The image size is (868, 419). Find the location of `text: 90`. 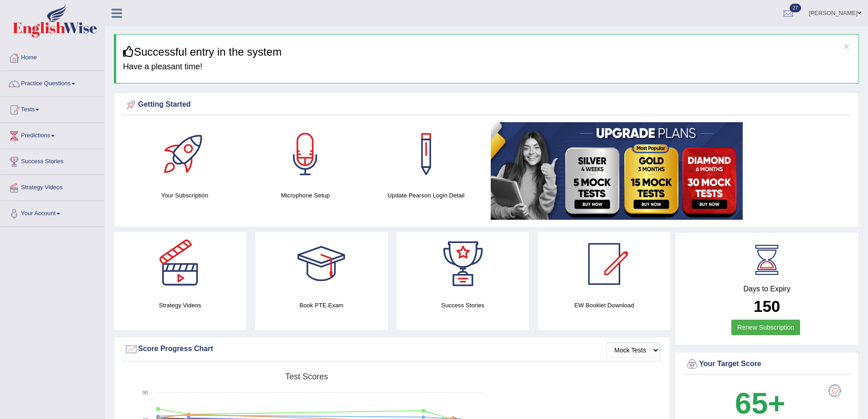

text: 90 is located at coordinates (145, 393).